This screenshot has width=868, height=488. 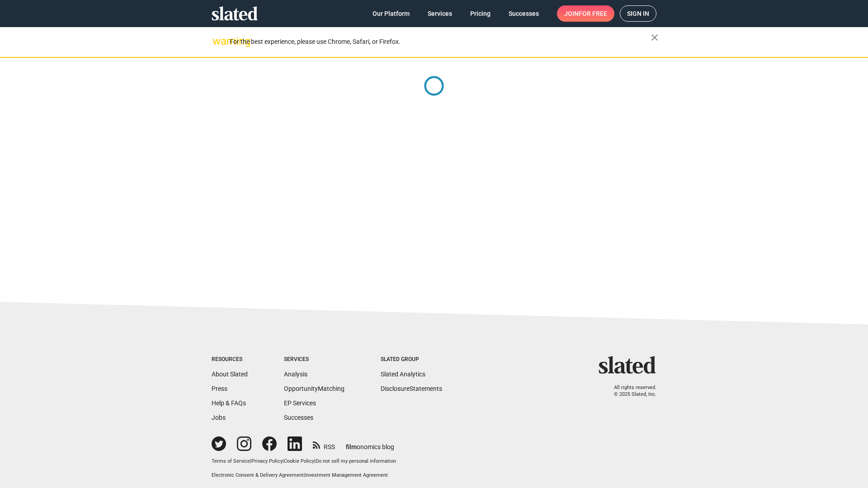 I want to click on div: Services, so click(x=314, y=360).